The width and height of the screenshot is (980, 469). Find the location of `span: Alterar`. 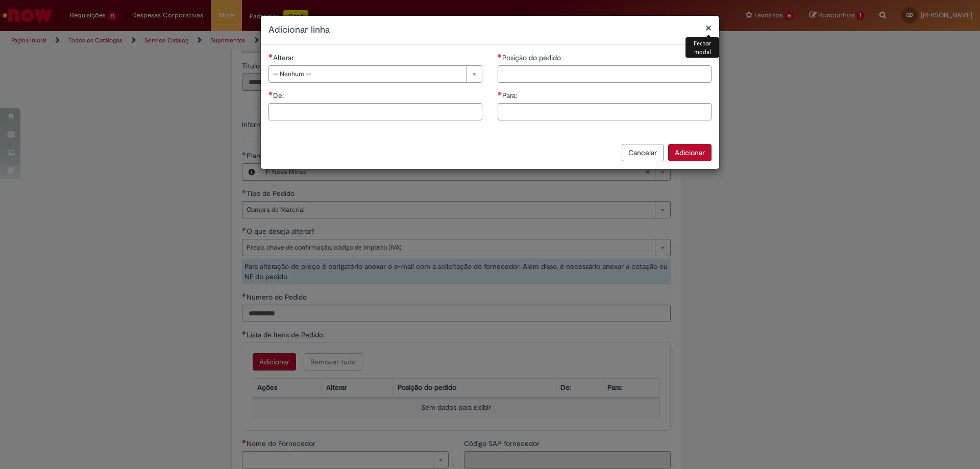

span: Alterar is located at coordinates (284, 58).